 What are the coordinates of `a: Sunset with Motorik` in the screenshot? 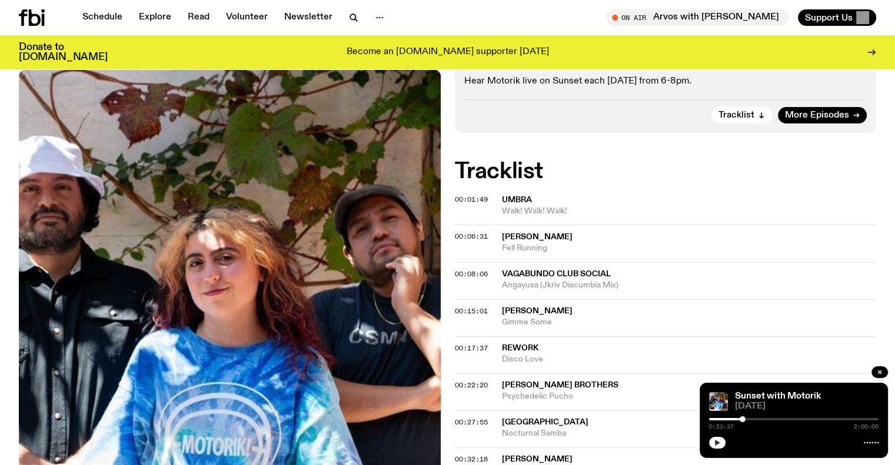 It's located at (778, 396).